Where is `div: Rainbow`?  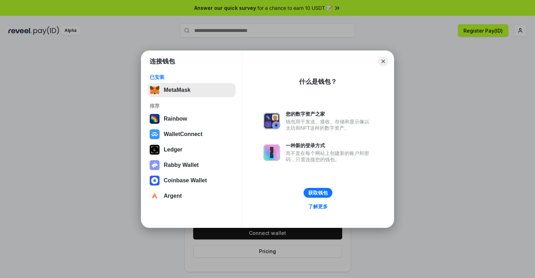 div: Rainbow is located at coordinates (175, 119).